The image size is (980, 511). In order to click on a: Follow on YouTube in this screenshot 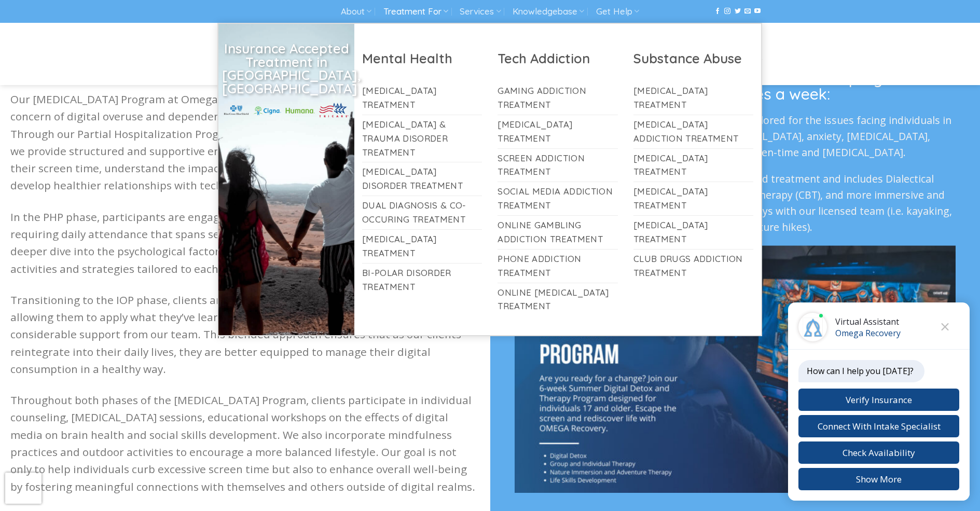, I will do `click(757, 11)`.